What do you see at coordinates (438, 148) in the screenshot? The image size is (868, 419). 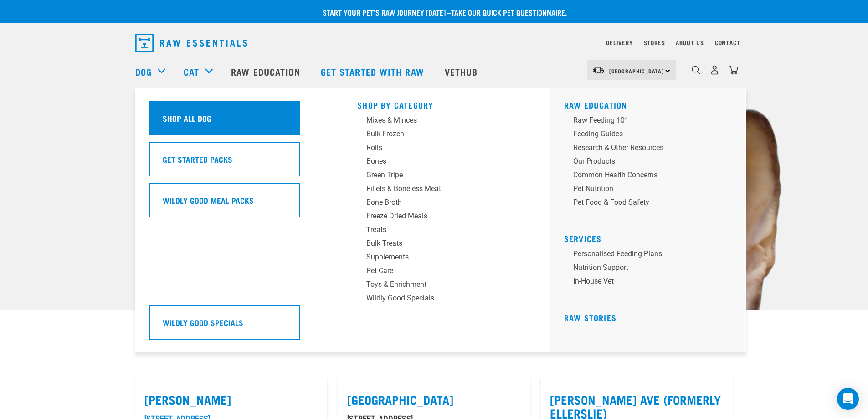 I see `div: Rolls` at bounding box center [438, 148].